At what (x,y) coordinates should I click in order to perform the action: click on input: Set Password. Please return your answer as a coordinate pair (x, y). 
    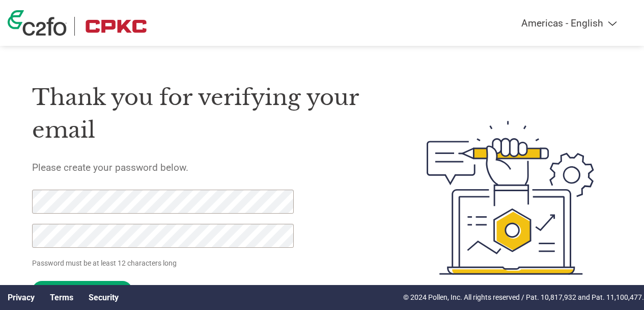
    Looking at the image, I should click on (82, 290).